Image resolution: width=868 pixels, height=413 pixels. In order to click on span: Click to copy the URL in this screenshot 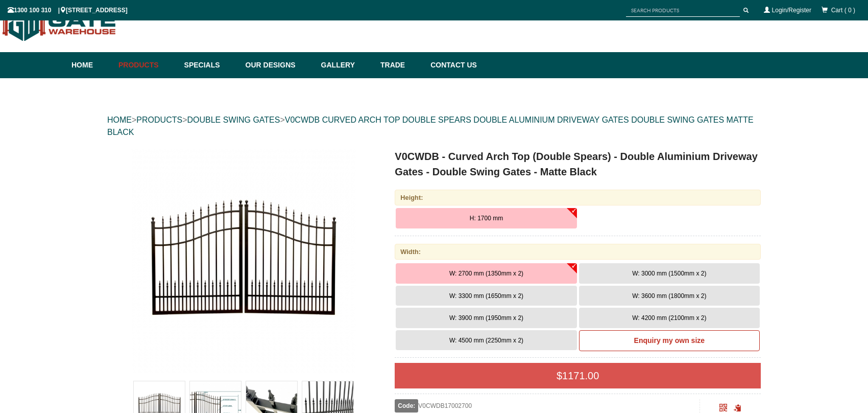, I will do `click(737, 408)`.